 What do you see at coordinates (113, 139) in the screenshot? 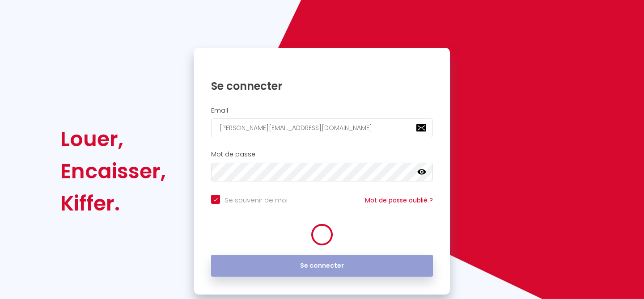
I see `div: Louer,` at bounding box center [113, 139].